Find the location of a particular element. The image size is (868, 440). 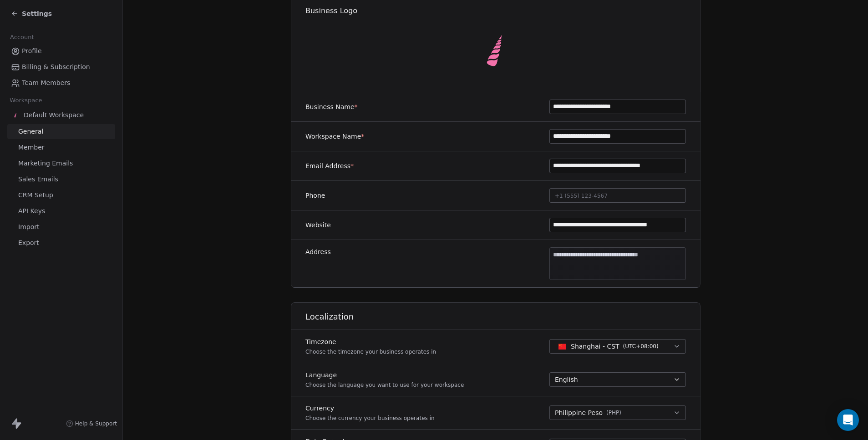

span: Default Workspace is located at coordinates (53, 115).